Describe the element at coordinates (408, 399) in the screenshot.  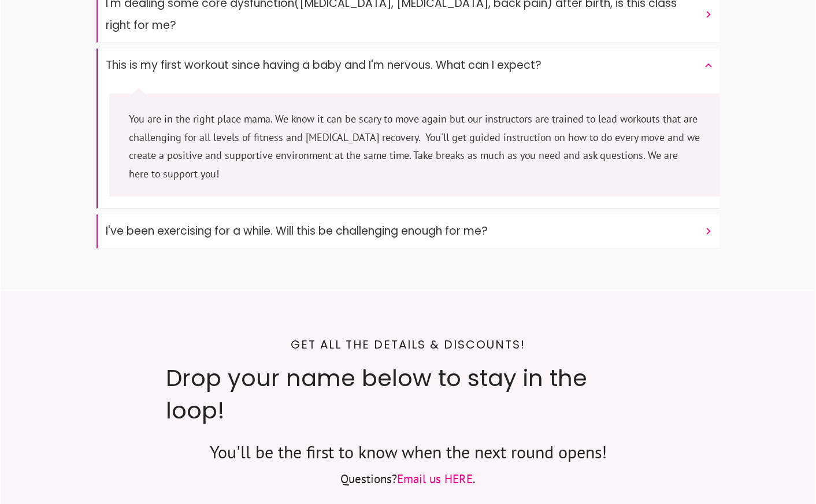
I see `h2: Drop your name below to stay in the loop!` at that location.